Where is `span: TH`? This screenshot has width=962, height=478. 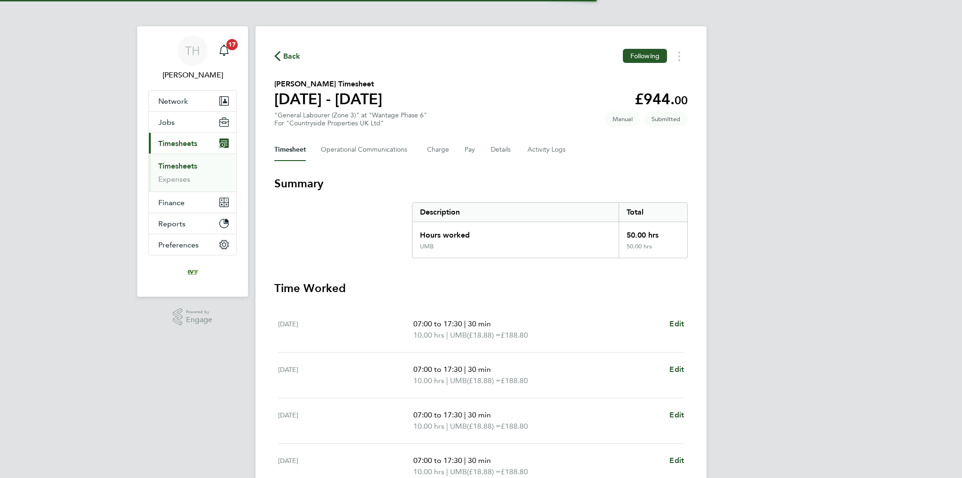 span: TH is located at coordinates (193, 51).